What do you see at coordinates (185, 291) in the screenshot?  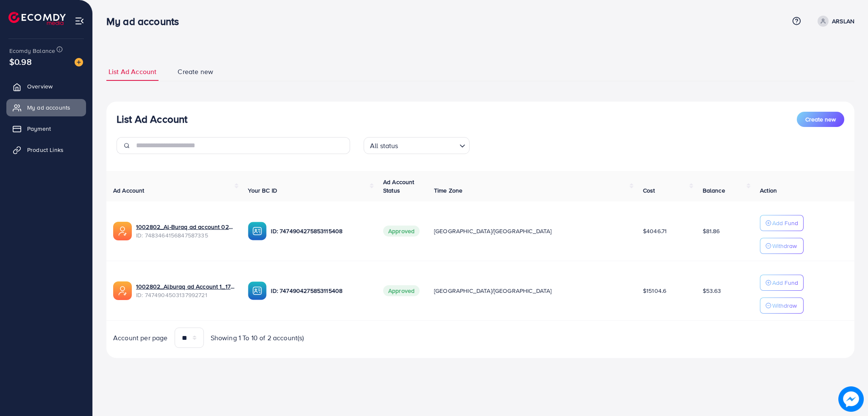 I see `div: <span class='underline'>1002802_Alburaq ad Account 1_1740386843243</span></br>7474904503137992721` at bounding box center [185, 291].